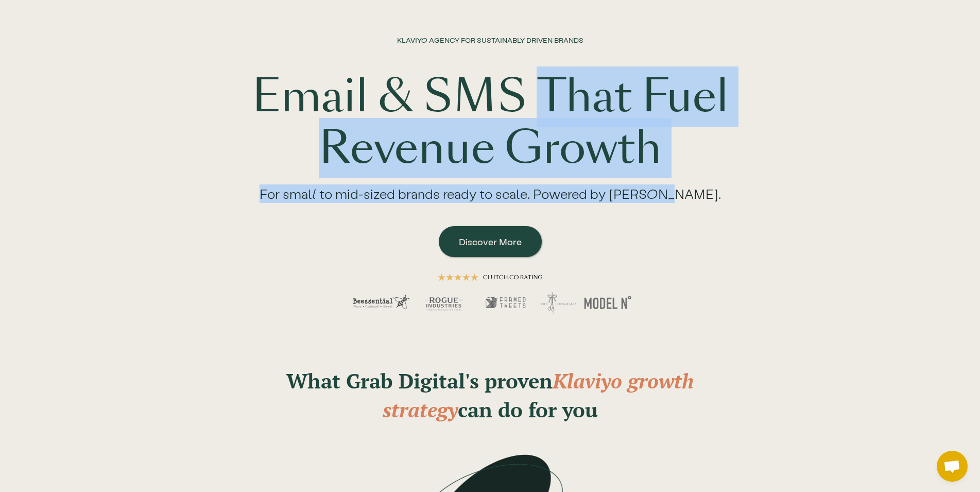 The width and height of the screenshot is (980, 492). I want to click on img: hero image demonstrating a 5 star rating across multiple clients, so click(490, 296).